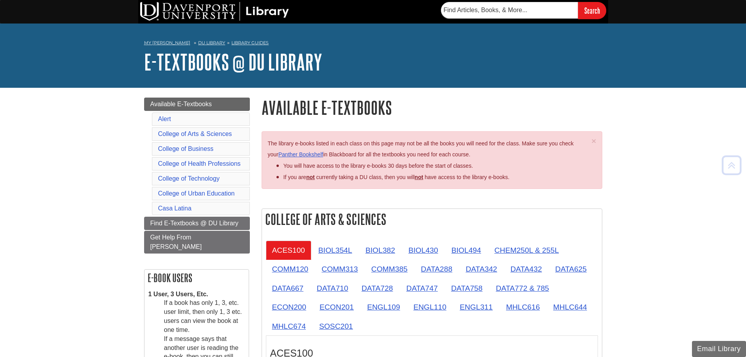 The height and width of the screenshot is (357, 746). I want to click on a: College of Health Professions, so click(199, 163).